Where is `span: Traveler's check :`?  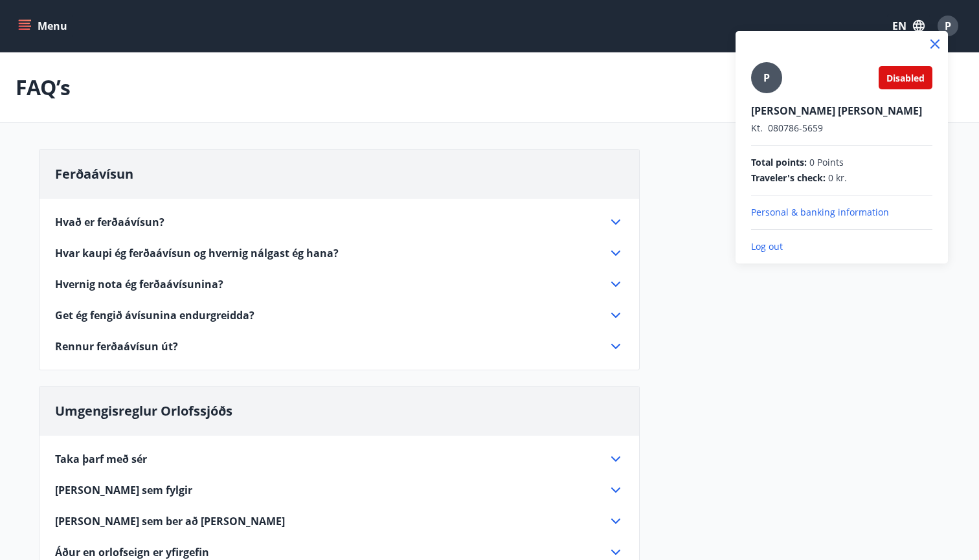 span: Traveler's check : is located at coordinates (788, 178).